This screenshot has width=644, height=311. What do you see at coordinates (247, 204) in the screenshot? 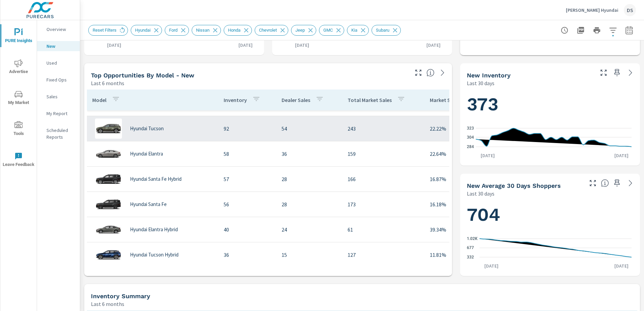
I see `p: 56` at bounding box center [247, 204].